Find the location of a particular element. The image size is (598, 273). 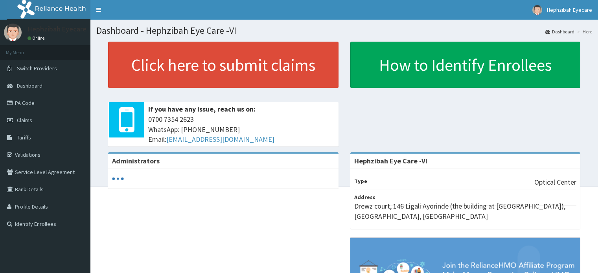

svg: audio-loading is located at coordinates (118, 179).